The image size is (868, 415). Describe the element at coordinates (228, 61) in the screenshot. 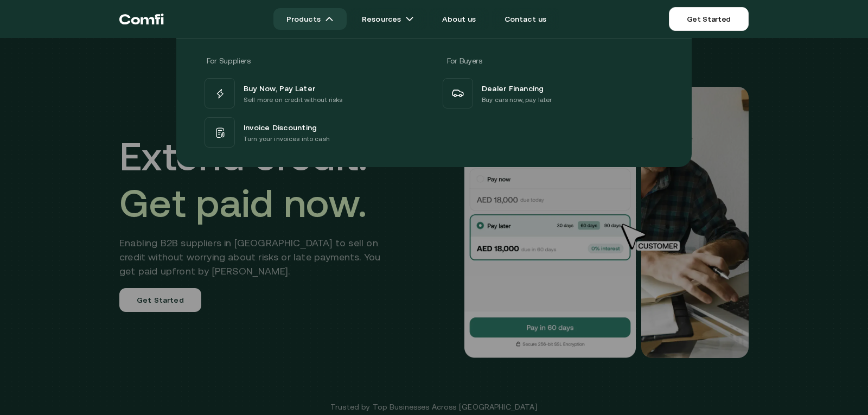

I see `span: For Suppliers` at that location.